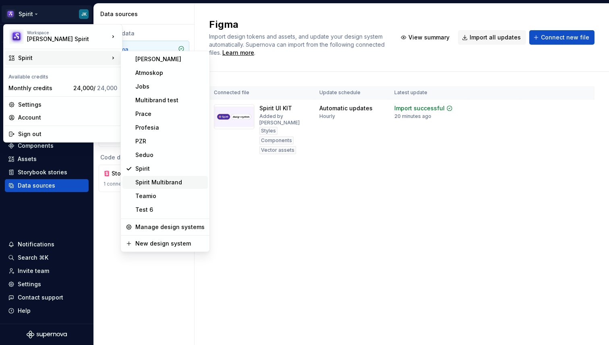 This screenshot has height=345, width=609. I want to click on div: Multibrand test, so click(170, 100).